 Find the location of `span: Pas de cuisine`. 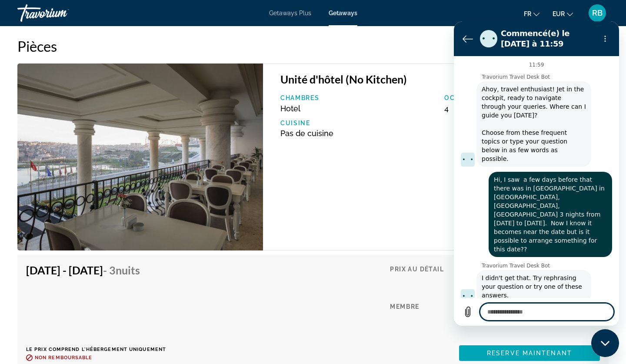

span: Pas de cuisine is located at coordinates (307, 133).